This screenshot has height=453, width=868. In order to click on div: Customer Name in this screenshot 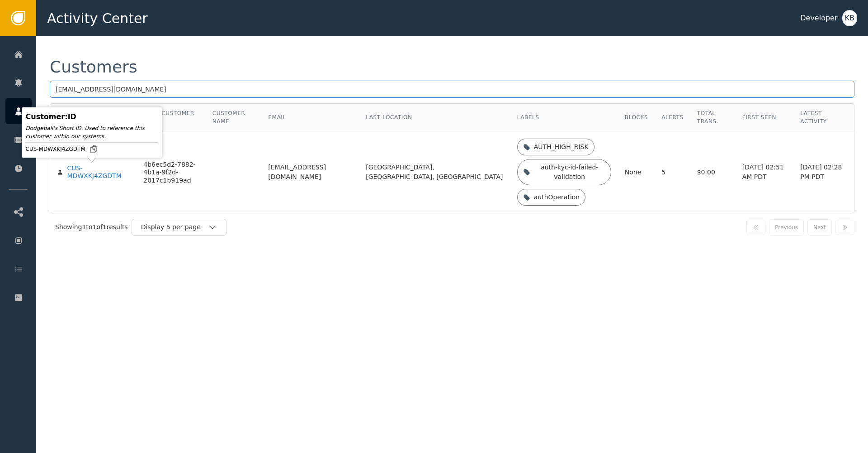, I will do `click(233, 117)`.